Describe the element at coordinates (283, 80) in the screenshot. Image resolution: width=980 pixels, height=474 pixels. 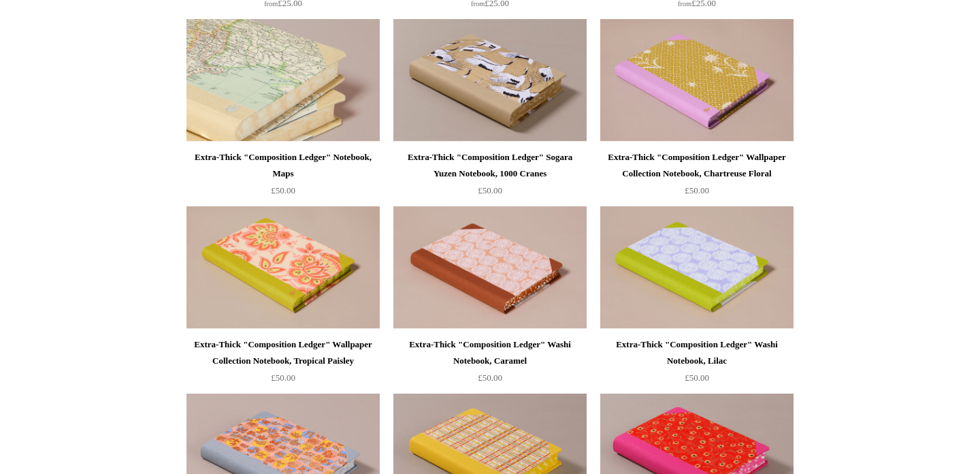
I see `img: Extra-Thick "Composition Ledger" Notebook, Maps` at that location.